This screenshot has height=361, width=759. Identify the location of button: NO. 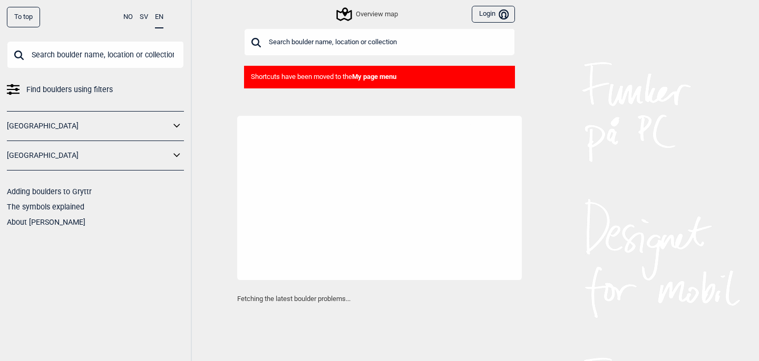
(128, 17).